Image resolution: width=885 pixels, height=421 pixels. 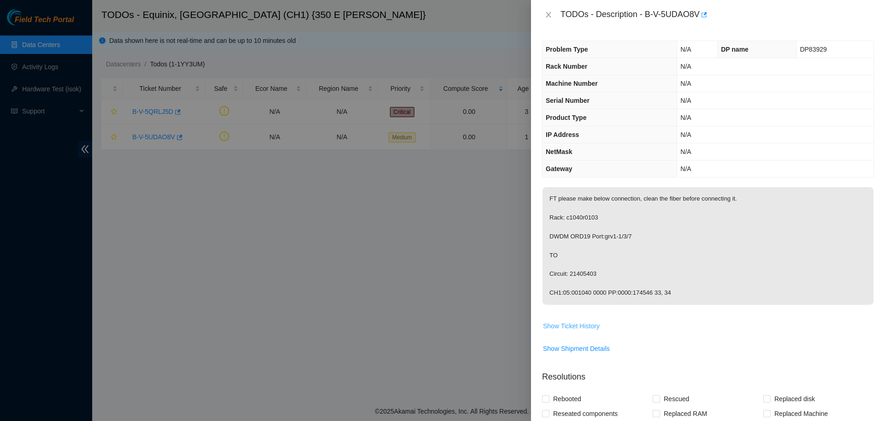 What do you see at coordinates (571, 326) in the screenshot?
I see `span: Show Ticket History` at bounding box center [571, 326].